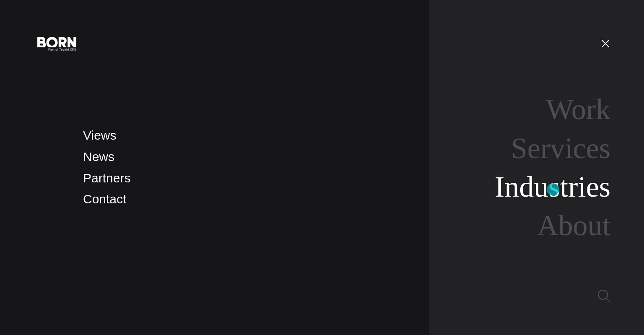  Describe the element at coordinates (561, 148) in the screenshot. I see `a: Services` at that location.